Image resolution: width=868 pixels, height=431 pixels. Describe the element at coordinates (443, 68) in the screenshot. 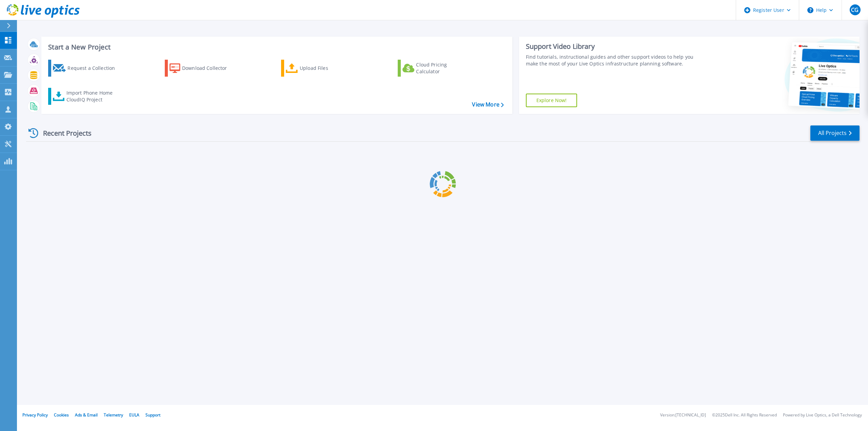

I see `div: Cloud Pricing Calculator` at that location.